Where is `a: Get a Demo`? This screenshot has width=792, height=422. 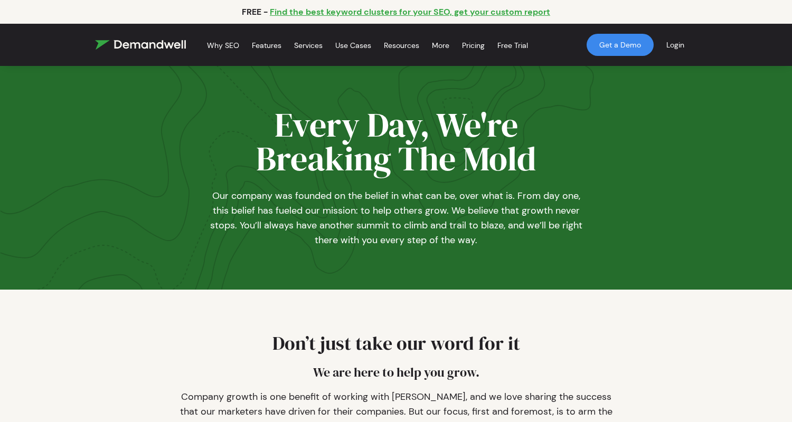
a: Get a Demo is located at coordinates (620, 45).